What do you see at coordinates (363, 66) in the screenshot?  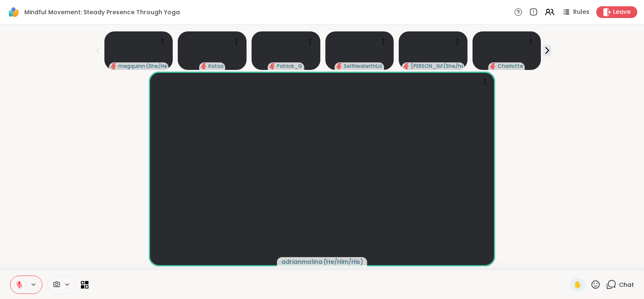 I see `span: SelfHealwithLiz` at bounding box center [363, 66].